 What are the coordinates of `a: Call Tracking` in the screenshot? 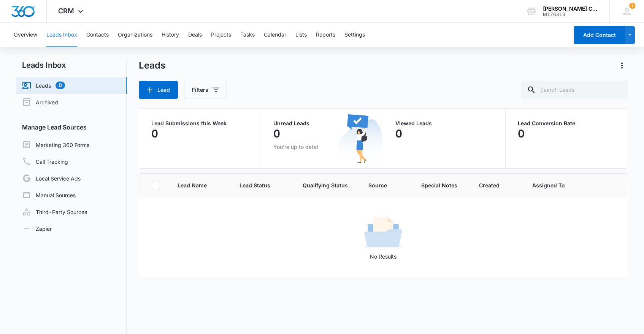 It's located at (45, 162).